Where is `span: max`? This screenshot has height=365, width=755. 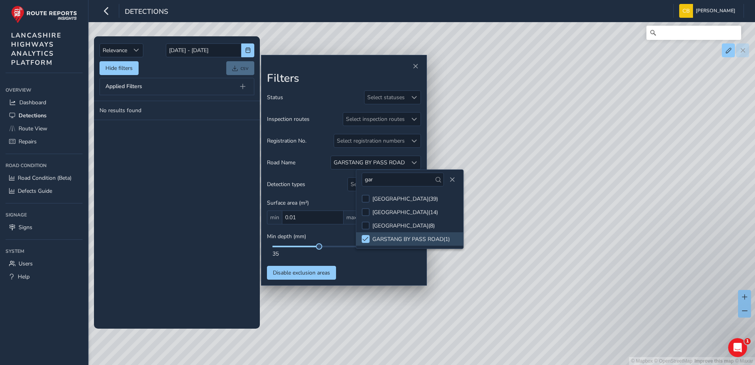
span: max is located at coordinates (352, 217).